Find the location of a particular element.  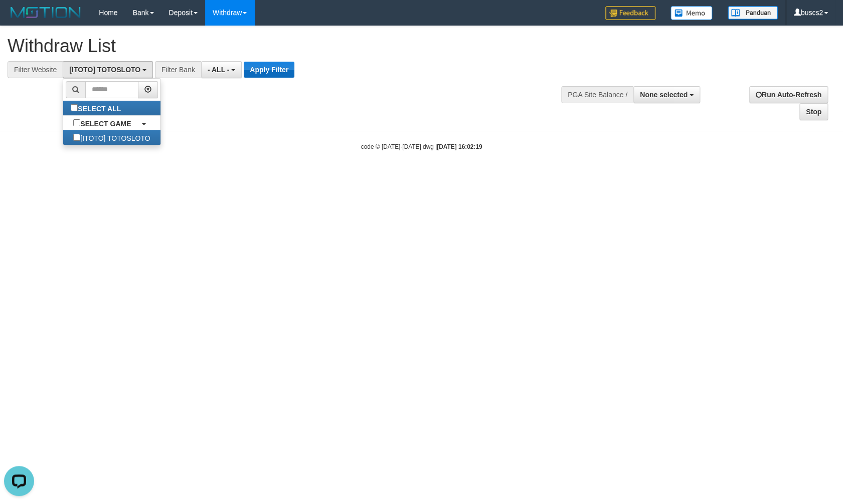

b: SELECT GAME is located at coordinates (105, 124).